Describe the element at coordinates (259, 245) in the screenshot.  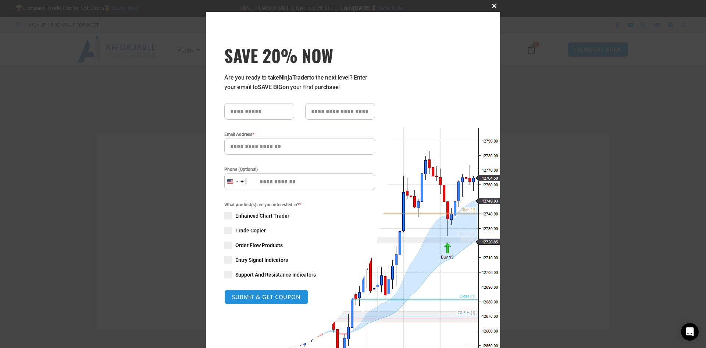
I see `span: Order Flow Products` at that location.